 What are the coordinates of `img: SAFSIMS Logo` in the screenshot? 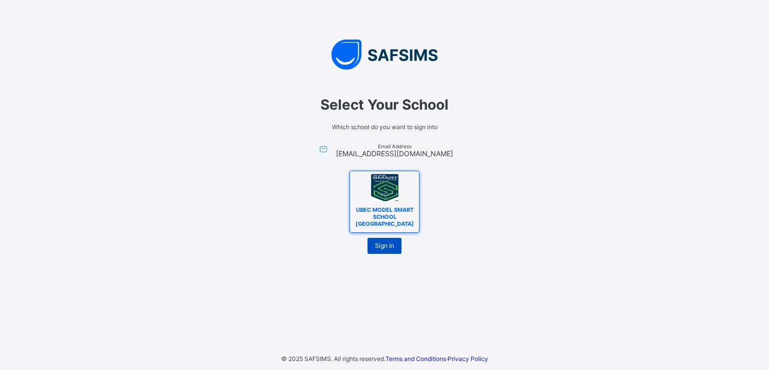 It's located at (385, 55).